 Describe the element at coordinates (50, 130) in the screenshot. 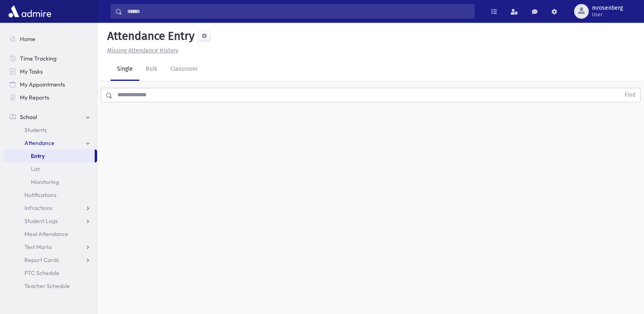

I see `a: Students` at that location.